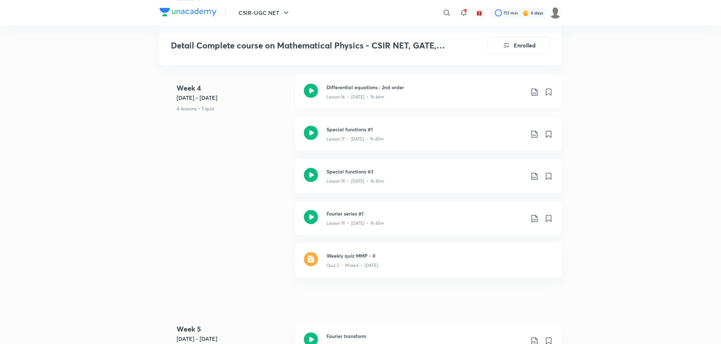 The image size is (721, 344). What do you see at coordinates (311, 259) in the screenshot?
I see `img: quiz` at bounding box center [311, 259].